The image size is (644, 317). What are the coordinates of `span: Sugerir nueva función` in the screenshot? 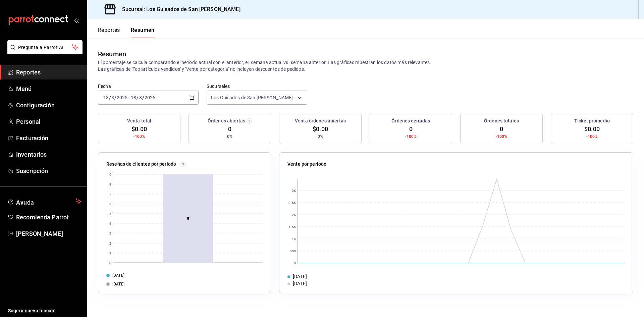 It's located at (45, 311).